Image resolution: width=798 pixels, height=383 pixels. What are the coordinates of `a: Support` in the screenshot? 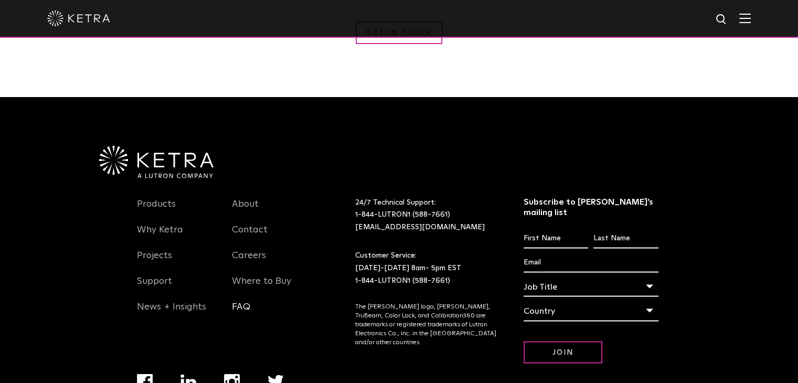 It's located at (154, 287).